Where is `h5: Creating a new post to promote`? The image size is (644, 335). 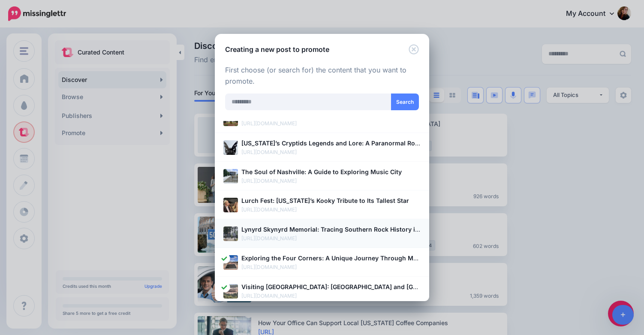 h5: Creating a new post to promote is located at coordinates (277, 50).